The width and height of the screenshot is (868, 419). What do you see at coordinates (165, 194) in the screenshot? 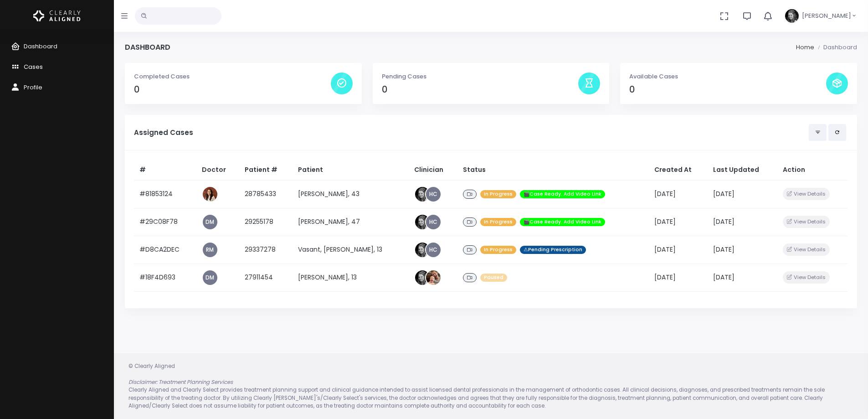
I see `td: #81853124` at bounding box center [165, 194].